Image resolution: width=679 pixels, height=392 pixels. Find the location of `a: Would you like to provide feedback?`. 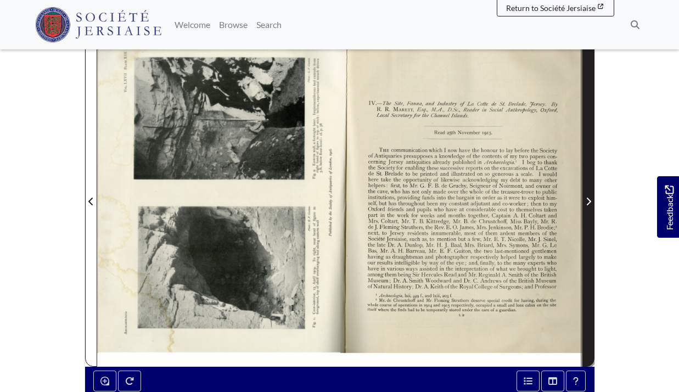

a: Would you like to provide feedback? is located at coordinates (668, 207).